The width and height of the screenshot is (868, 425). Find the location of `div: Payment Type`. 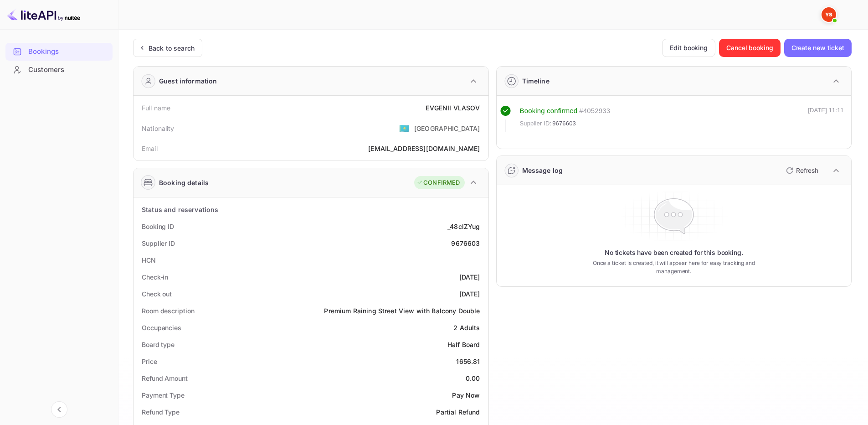

div: Payment Type is located at coordinates (163, 395).